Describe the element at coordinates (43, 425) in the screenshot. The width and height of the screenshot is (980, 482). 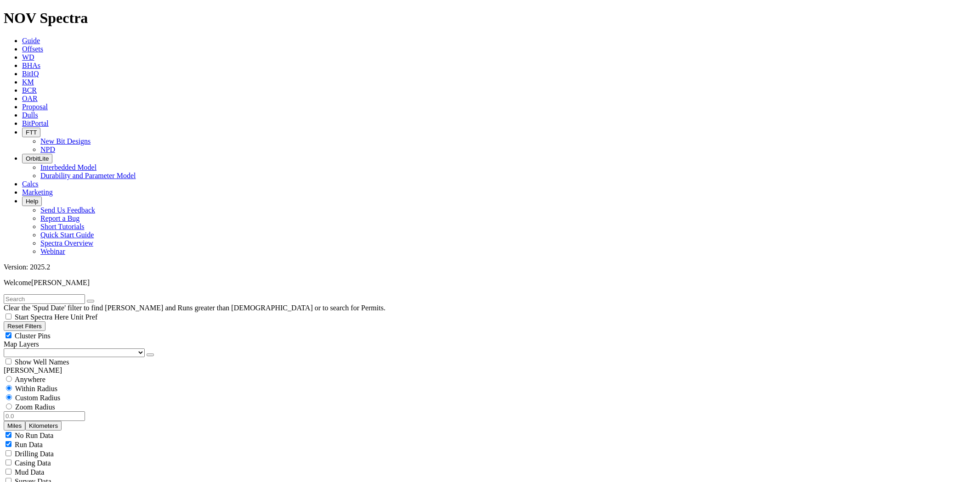
I see `button: Kilometers` at that location.